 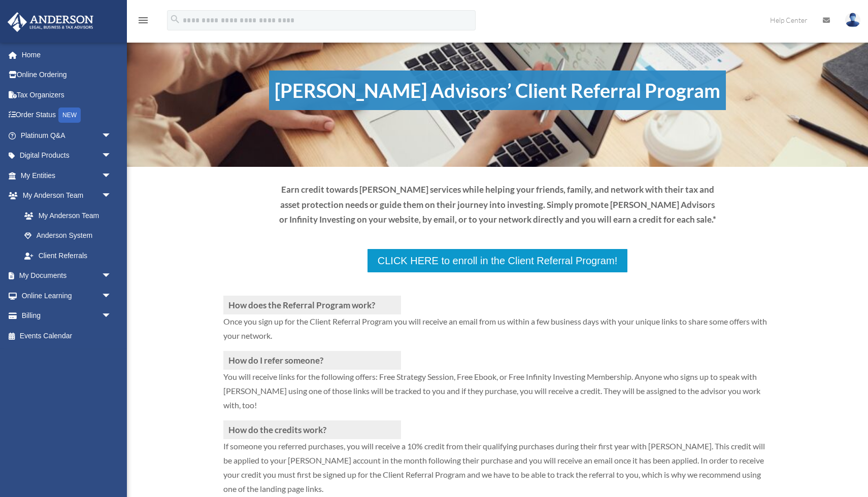 I want to click on img: User Pic, so click(x=852, y=20).